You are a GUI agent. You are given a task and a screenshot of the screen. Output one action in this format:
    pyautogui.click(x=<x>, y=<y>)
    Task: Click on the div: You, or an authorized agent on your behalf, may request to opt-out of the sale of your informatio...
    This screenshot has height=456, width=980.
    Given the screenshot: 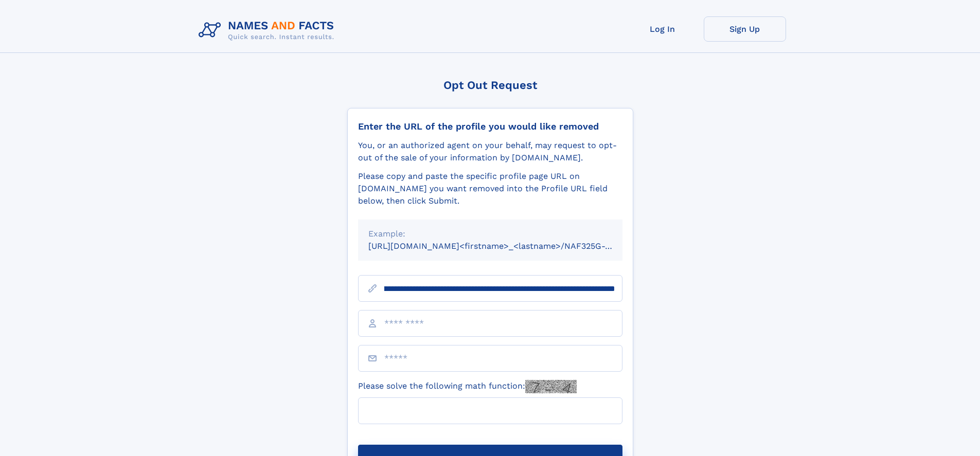 What is the action you would take?
    pyautogui.click(x=490, y=151)
    